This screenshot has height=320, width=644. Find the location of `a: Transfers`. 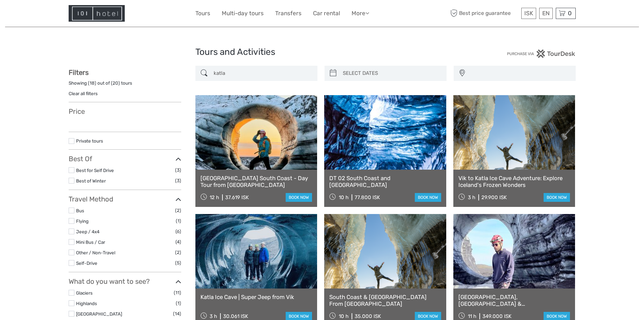

a: Transfers is located at coordinates (288, 13).